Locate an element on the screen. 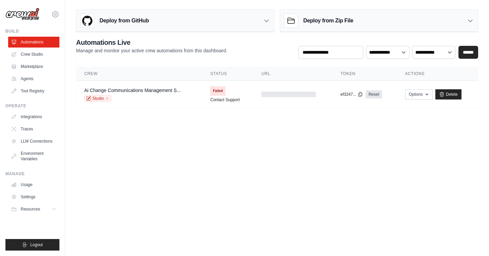 This screenshot has height=256, width=489. a: Tool Registry is located at coordinates (34, 91).